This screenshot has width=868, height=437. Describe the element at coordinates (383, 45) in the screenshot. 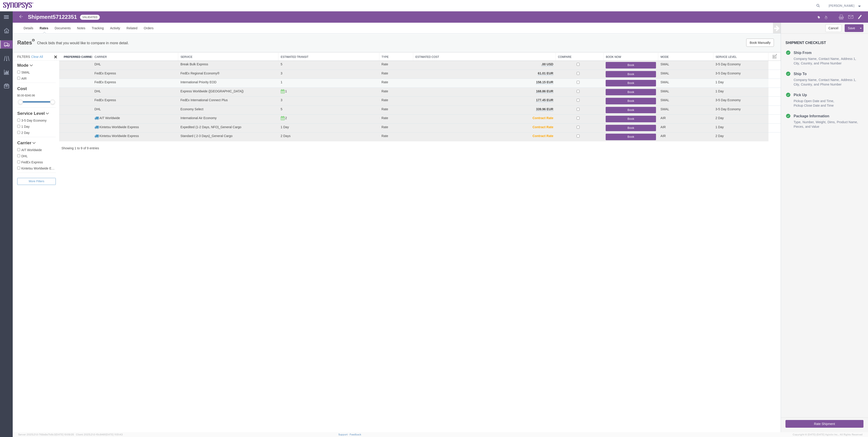

I see `th: Type: activate to sort column ascending` at that location.